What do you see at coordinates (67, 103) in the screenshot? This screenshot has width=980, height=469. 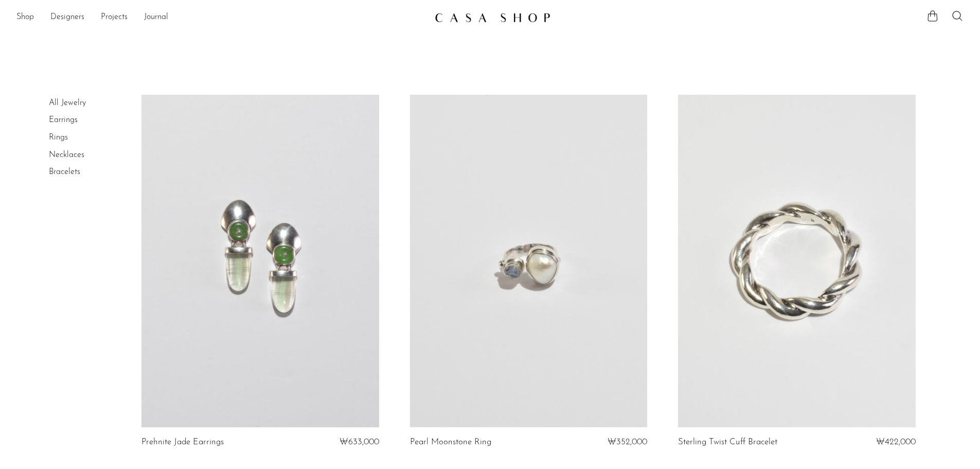 I see `a: All Jewelry` at bounding box center [67, 103].